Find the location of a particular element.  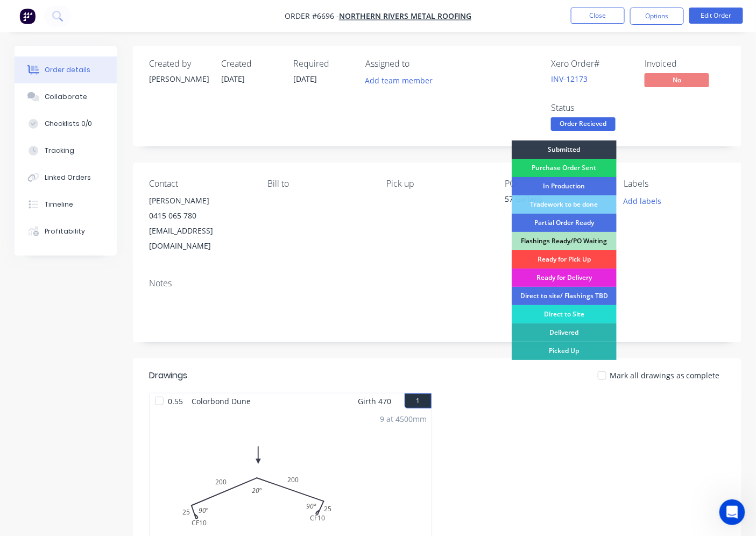

button: Checklists 0/0 is located at coordinates (65, 124).